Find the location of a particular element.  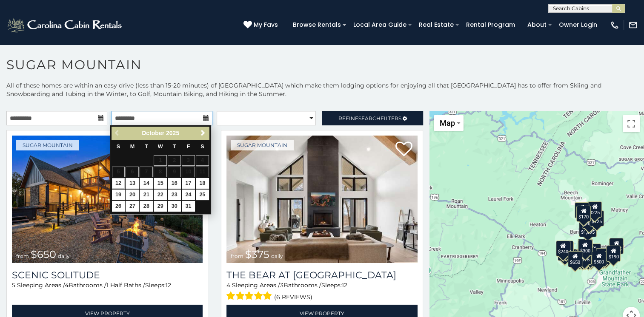

a: 12 is located at coordinates (119, 183).